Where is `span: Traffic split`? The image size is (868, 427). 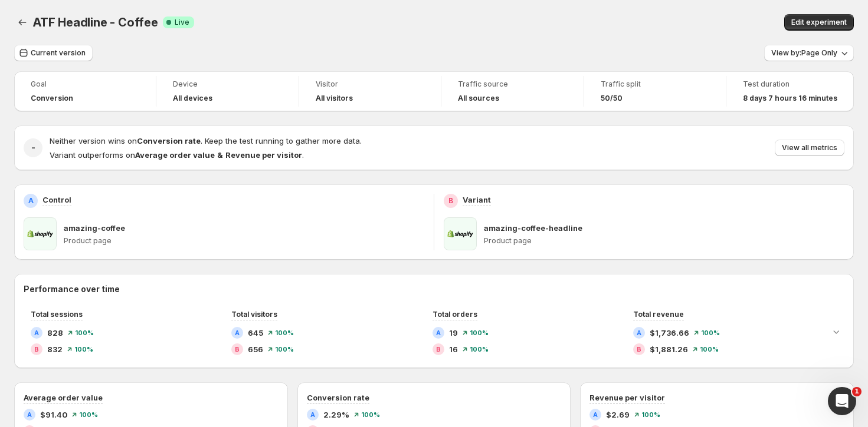 span: Traffic split is located at coordinates (654, 84).